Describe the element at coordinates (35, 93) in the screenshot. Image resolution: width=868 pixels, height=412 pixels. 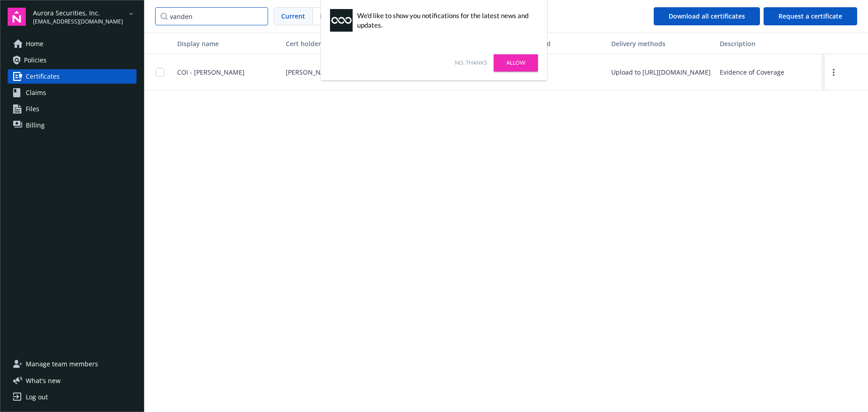
I see `span: Claims` at that location.